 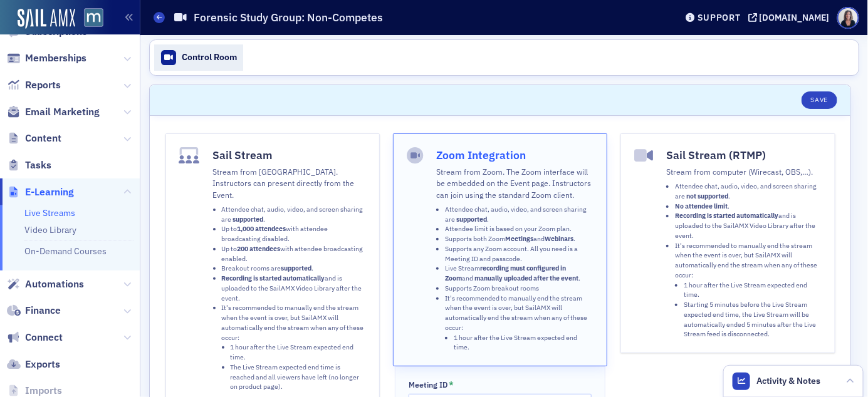 I want to click on li: Live Stream and ., so click(x=519, y=274).